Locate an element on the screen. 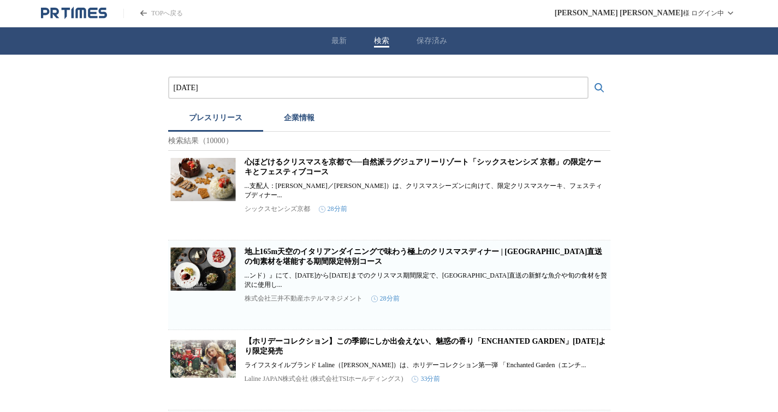 This screenshot has width=778, height=412. a: 心ほどけるクリスマスを京都で──自然派ラグジュアリーリゾート「シックスセンシズ 京都」の限定ケーキとフェスティブコース is located at coordinates (423, 167).